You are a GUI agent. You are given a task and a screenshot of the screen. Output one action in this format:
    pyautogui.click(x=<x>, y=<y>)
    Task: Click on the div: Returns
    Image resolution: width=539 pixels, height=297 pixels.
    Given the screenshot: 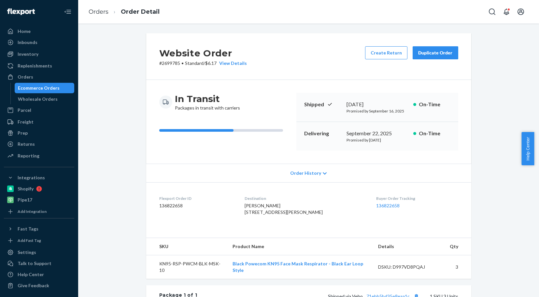 What is the action you would take?
    pyautogui.click(x=26, y=144)
    